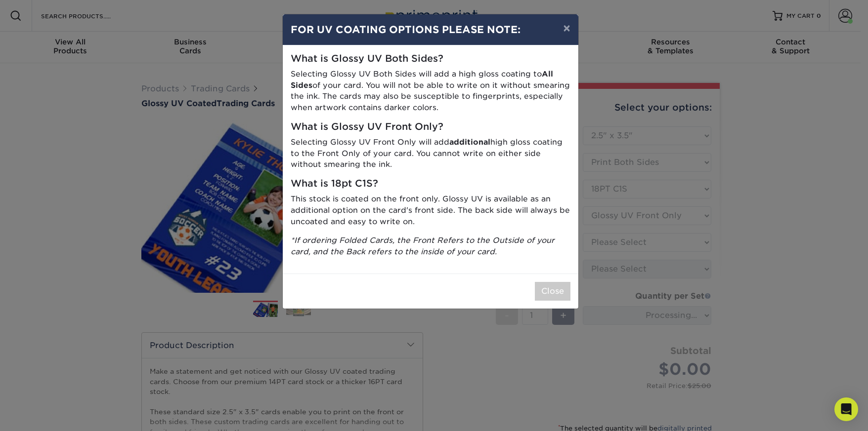 This screenshot has height=431, width=868. Describe the element at coordinates (423, 246) in the screenshot. I see `i: *If ordering Folded Cards, the Front Refers to the Outside of your card, and the Back refers to t...` at that location.